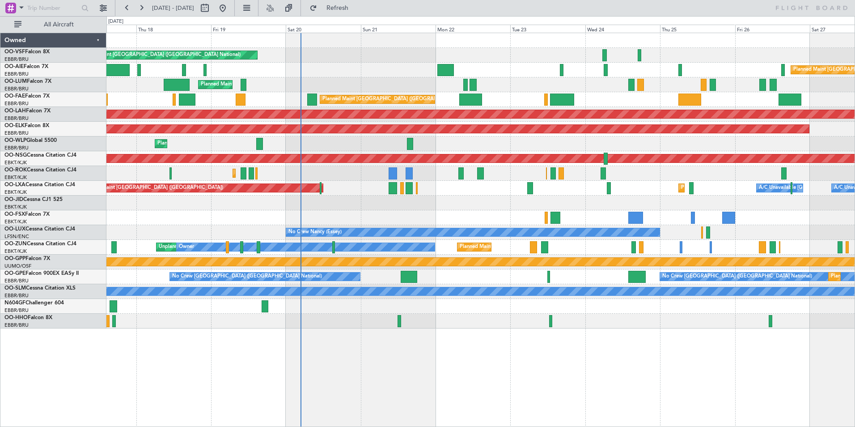  What do you see at coordinates (15, 214) in the screenshot?
I see `span: OO-FSX` at bounding box center [15, 214].